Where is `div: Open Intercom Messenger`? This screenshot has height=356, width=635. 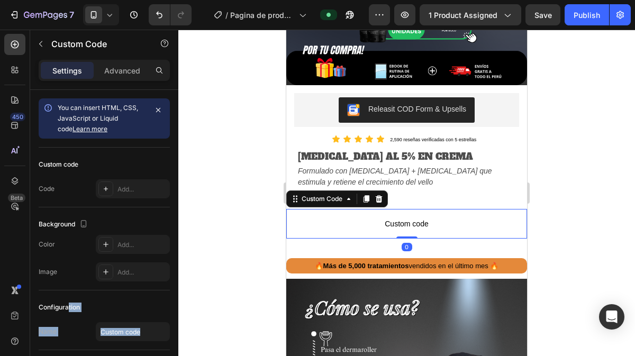
div: Open Intercom Messenger is located at coordinates (611, 317).